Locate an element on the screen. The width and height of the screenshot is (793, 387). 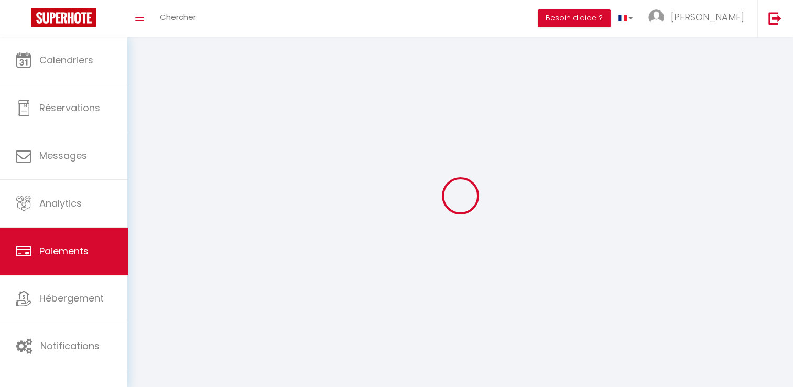
span: Chercher is located at coordinates (178, 17).